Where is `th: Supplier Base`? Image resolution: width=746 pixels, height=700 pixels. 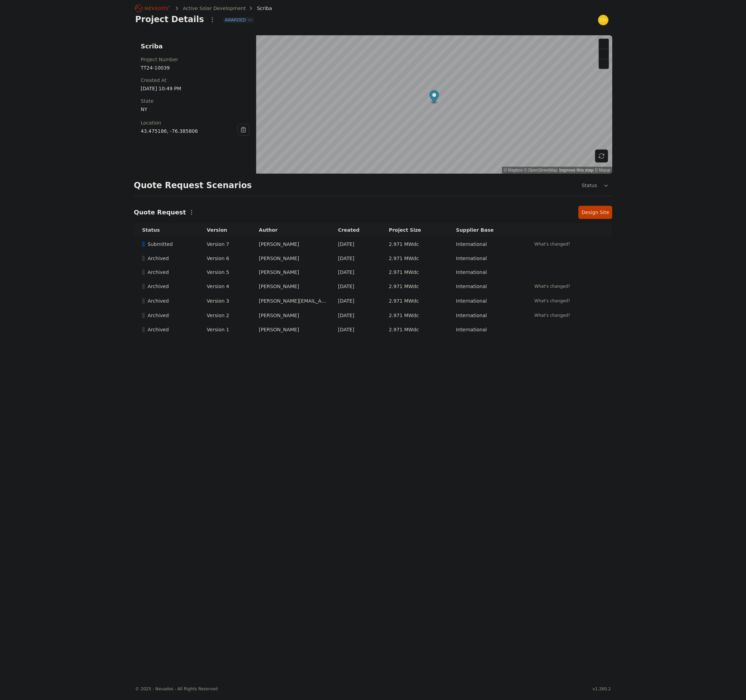
th: Supplier Base is located at coordinates (485, 230).